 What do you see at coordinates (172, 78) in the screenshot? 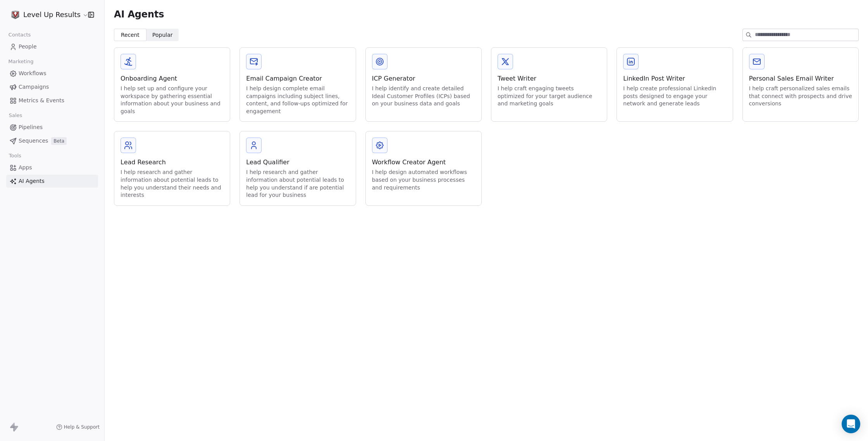
I see `div: Onboarding Agent` at bounding box center [172, 78].